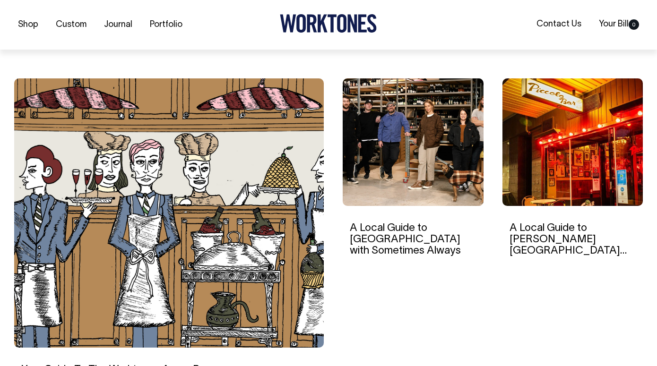 Image resolution: width=657 pixels, height=366 pixels. What do you see at coordinates (166, 25) in the screenshot?
I see `a: Portfolio` at bounding box center [166, 25].